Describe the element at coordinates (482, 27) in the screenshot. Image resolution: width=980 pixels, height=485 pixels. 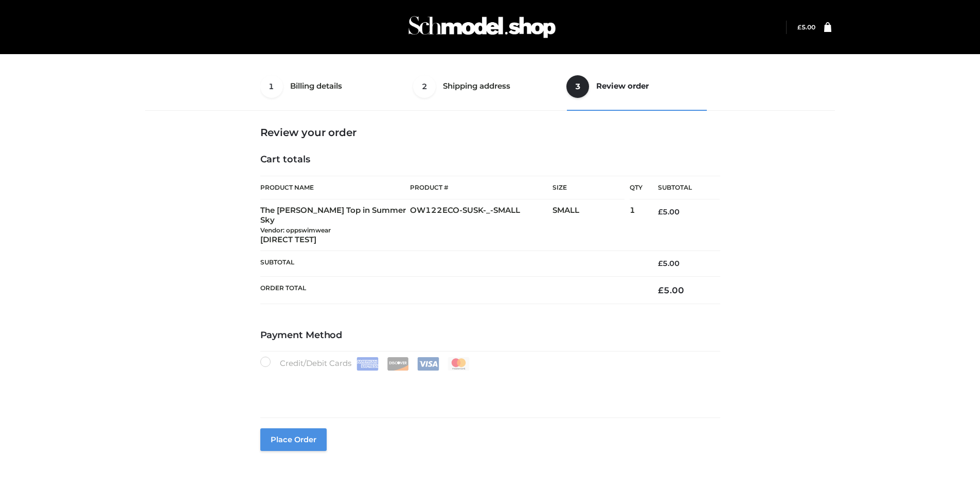
I see `img: Schmodel Admin 964` at that location.